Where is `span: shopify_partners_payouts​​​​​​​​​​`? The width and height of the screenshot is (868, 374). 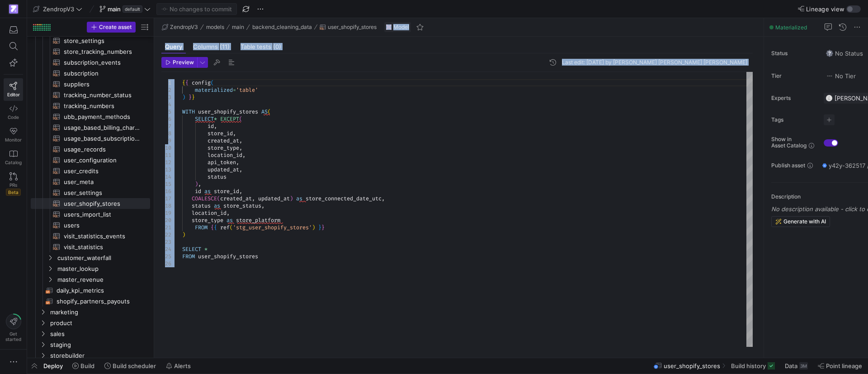 span: shopify_partners_payouts​​​​​​​​​​ is located at coordinates (98, 302).